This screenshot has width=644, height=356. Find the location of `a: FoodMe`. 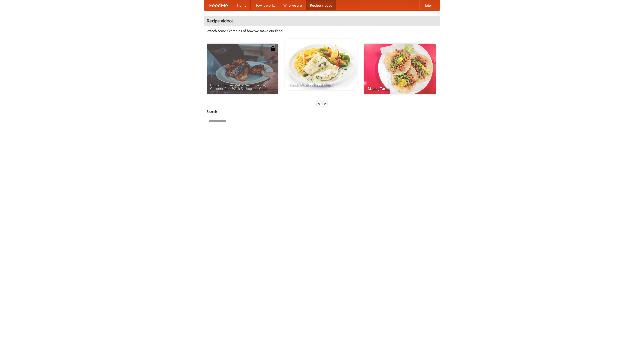

a: FoodMe is located at coordinates (218, 5).